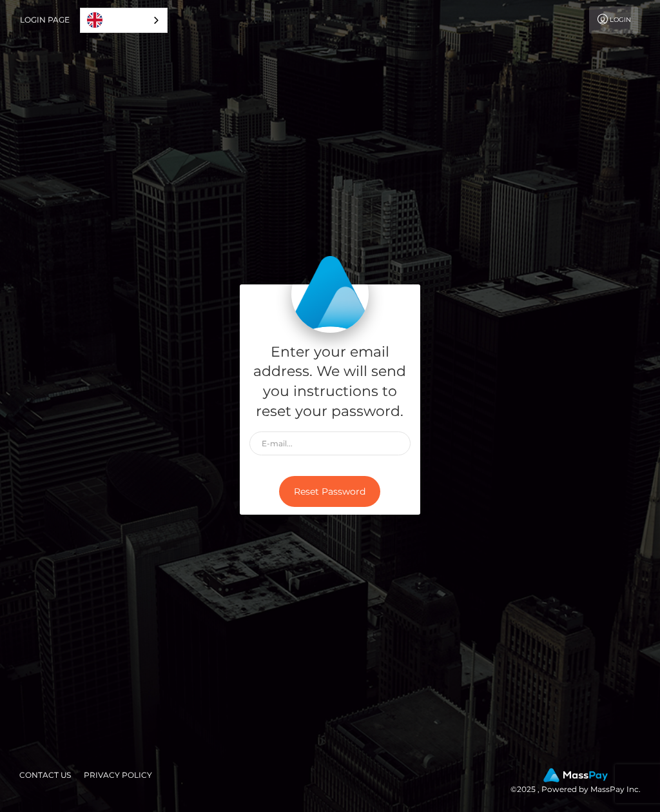 This screenshot has width=660, height=812. What do you see at coordinates (576, 775) in the screenshot?
I see `img: MassPay` at bounding box center [576, 775].